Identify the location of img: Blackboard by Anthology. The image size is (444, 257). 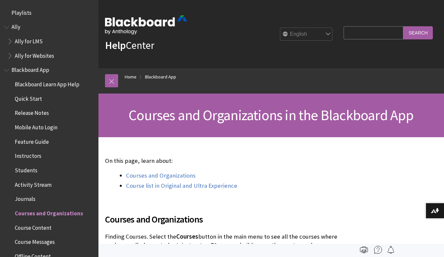
(146, 25).